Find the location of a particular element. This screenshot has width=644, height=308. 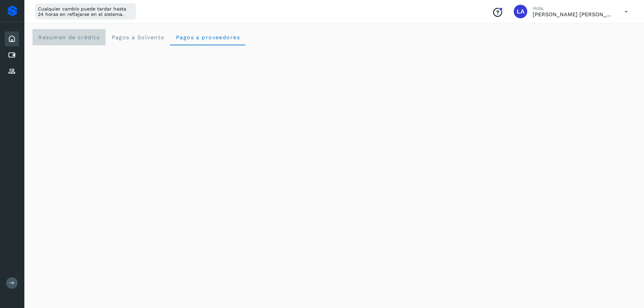

span: Resumen de crédito is located at coordinates (69, 37).